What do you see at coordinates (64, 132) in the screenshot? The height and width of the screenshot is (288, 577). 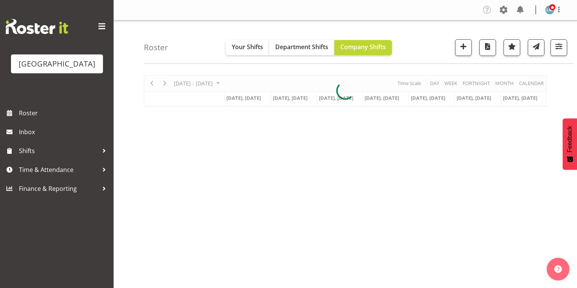 I see `span: Inbox` at bounding box center [64, 132].